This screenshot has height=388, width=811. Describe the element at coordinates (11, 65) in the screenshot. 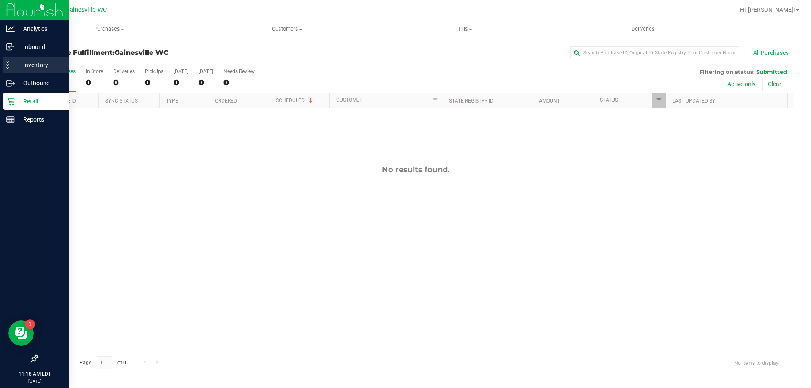

I see `inline-svg: Inventory` at that location.